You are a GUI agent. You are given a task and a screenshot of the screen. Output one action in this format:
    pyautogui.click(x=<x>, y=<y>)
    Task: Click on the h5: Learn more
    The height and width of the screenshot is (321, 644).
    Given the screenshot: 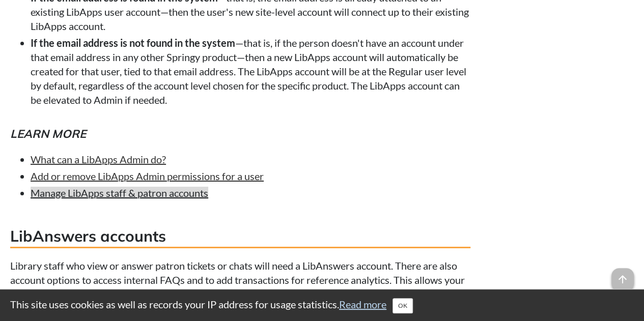 What is the action you would take?
    pyautogui.click(x=240, y=134)
    